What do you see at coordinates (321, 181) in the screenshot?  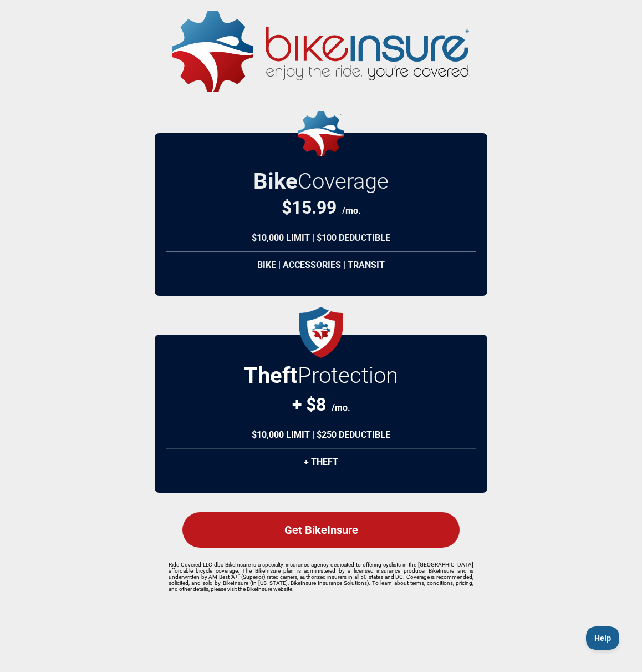 I see `h2: Bike` at bounding box center [321, 181].